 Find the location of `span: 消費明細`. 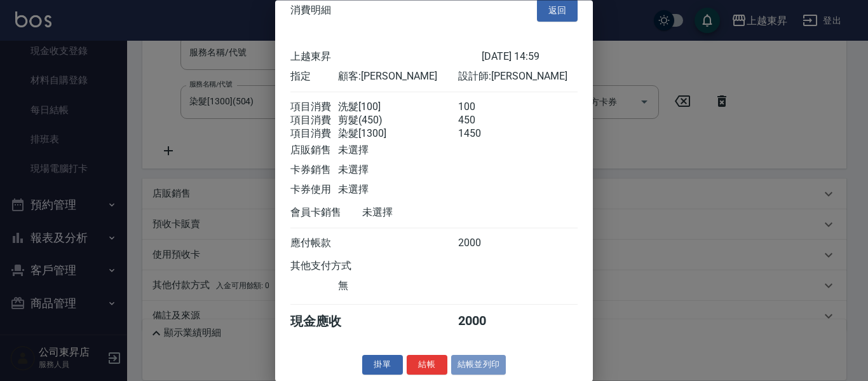

span: 消費明細 is located at coordinates (310, 10).